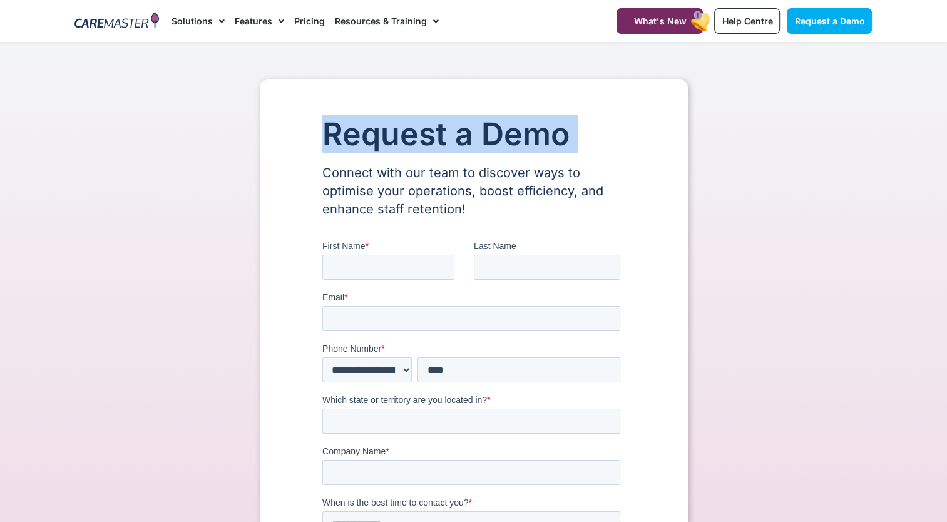  Describe the element at coordinates (149, 504) in the screenshot. I see `span: I have an existing NDIS business and need software to operate better` at that location.